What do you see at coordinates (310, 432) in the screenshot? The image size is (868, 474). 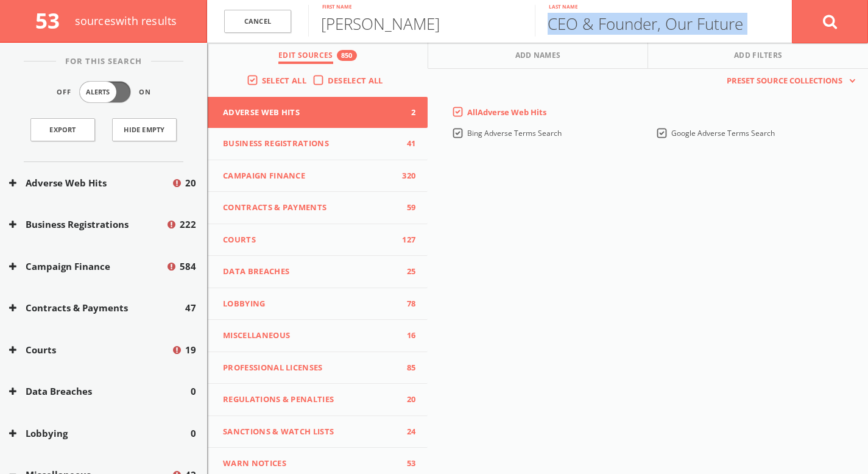 I see `span: Sanctions & Watch Lists` at bounding box center [310, 432].